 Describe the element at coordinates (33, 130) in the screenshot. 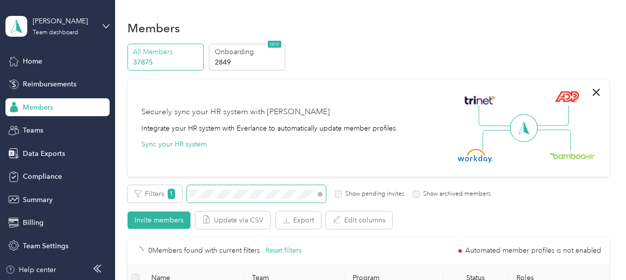

I see `span: Teams` at that location.